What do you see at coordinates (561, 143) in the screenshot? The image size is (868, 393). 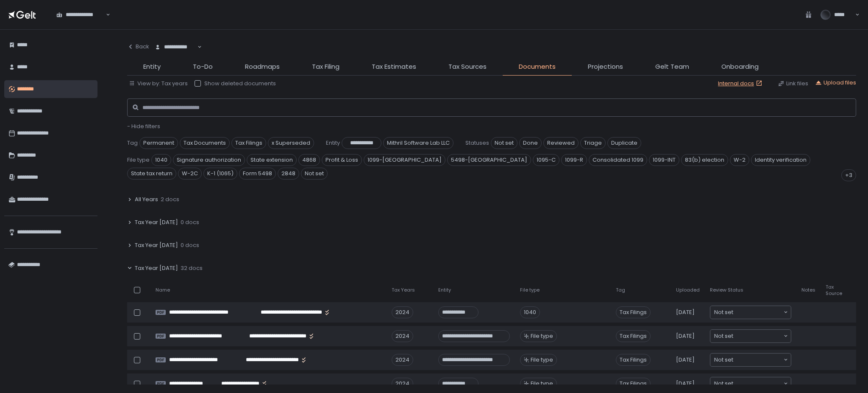 I see `span: Reviewed` at bounding box center [561, 143].